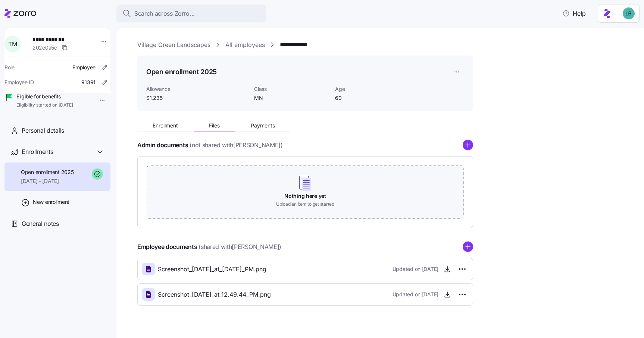  What do you see at coordinates (372, 89) in the screenshot?
I see `span: Age` at bounding box center [372, 89].